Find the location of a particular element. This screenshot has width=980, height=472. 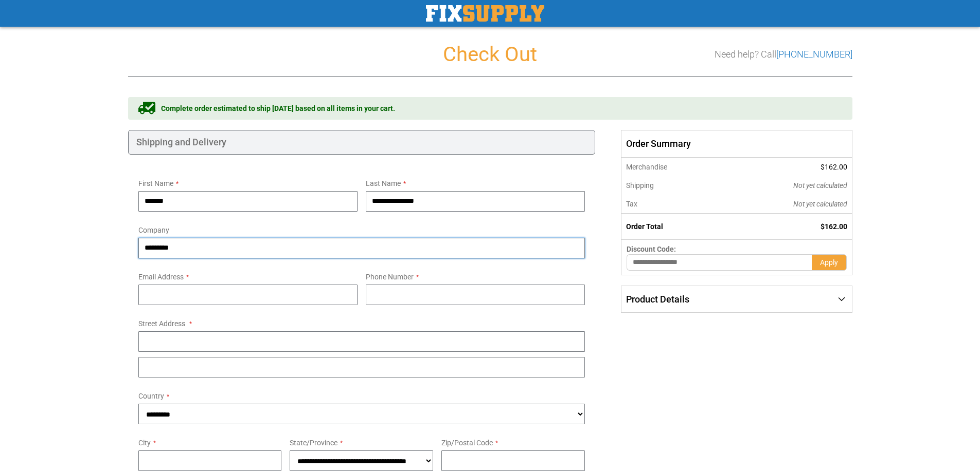

a: store logo is located at coordinates (485, 13).